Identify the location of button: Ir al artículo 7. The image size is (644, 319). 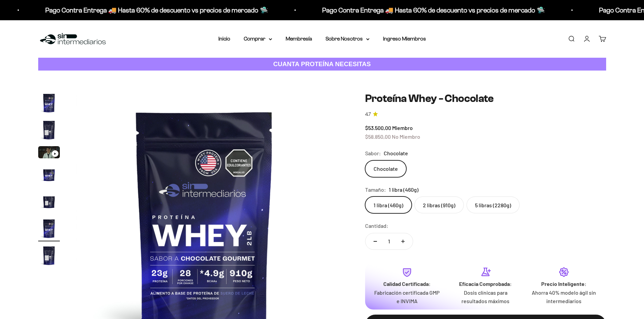
(49, 257).